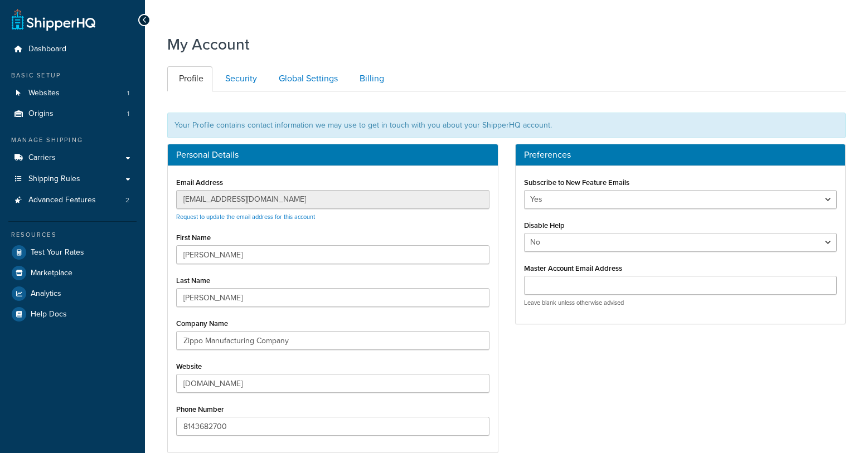 This screenshot has width=868, height=453. What do you see at coordinates (307, 79) in the screenshot?
I see `a: Global Settings` at bounding box center [307, 79].